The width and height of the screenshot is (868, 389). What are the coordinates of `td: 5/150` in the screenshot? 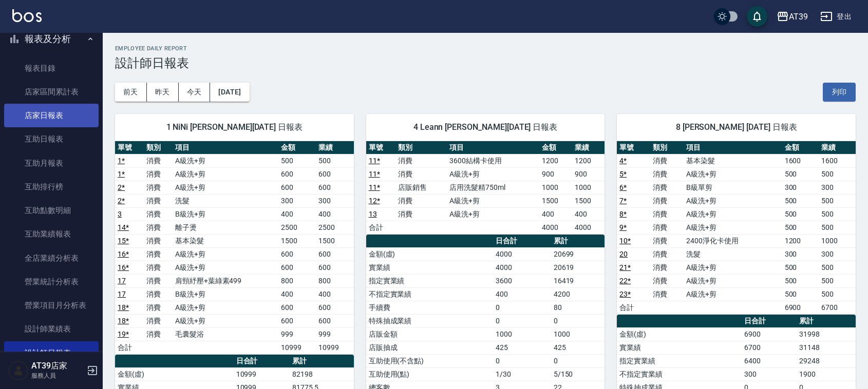 It's located at (577, 374).